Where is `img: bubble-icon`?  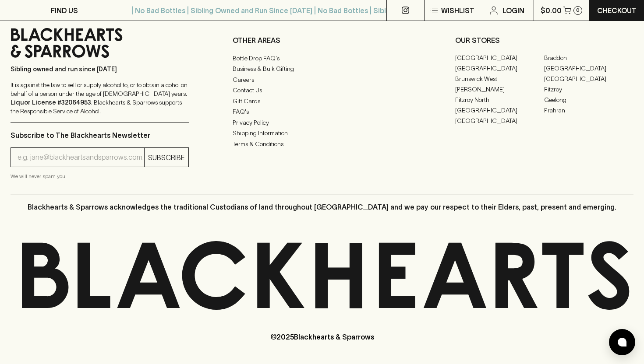
img: bubble-icon is located at coordinates (622, 342).